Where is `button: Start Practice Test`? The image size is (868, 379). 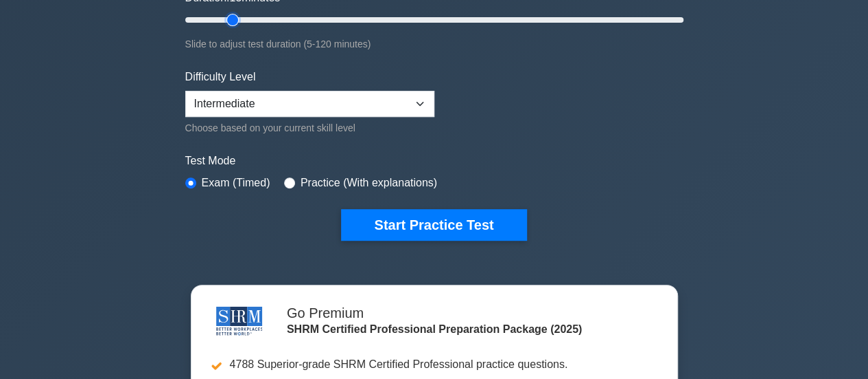
button: Start Practice Test is located at coordinates (434, 225).